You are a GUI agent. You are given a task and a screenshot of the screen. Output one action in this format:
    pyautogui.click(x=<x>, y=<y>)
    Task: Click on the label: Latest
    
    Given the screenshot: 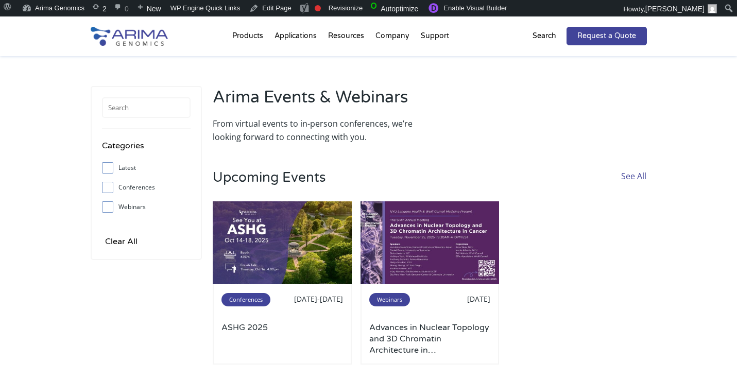 What is the action you would take?
    pyautogui.click(x=146, y=168)
    